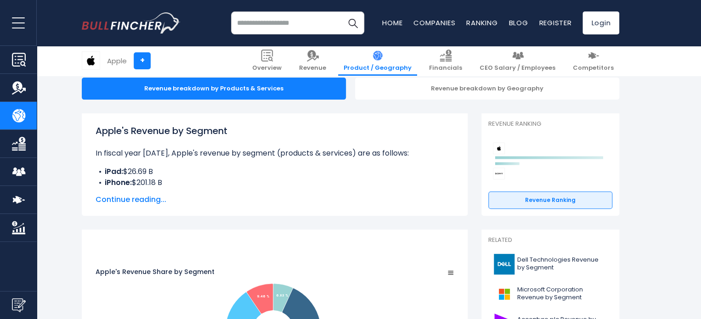 The height and width of the screenshot is (319, 701). Describe the element at coordinates (550, 240) in the screenshot. I see `p: Related` at that location.